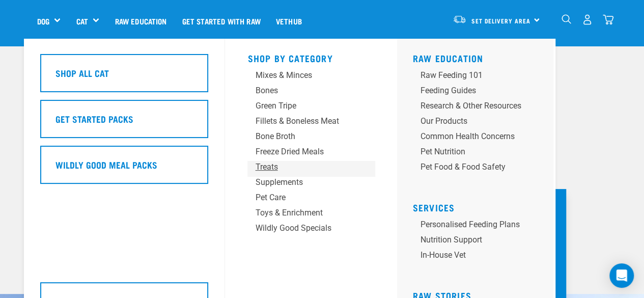 The width and height of the screenshot is (644, 298). What do you see at coordinates (470, 136) in the screenshot?
I see `div: Common Health Concerns` at bounding box center [470, 136].